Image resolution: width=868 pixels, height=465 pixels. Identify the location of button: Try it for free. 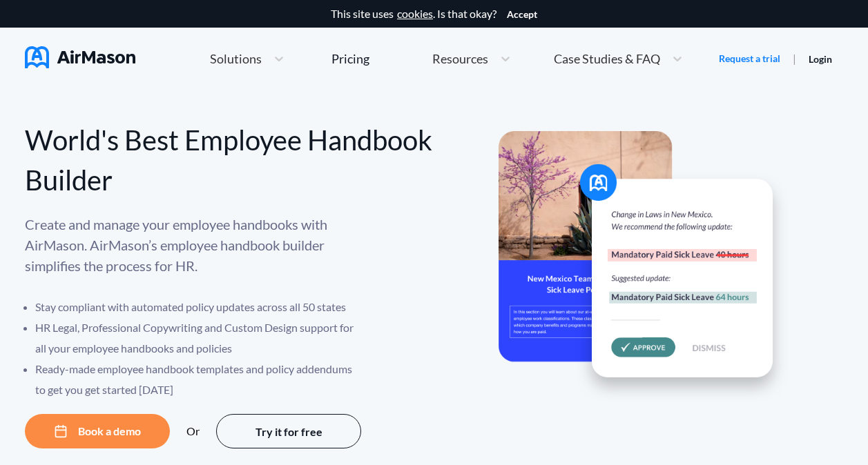
(288, 431).